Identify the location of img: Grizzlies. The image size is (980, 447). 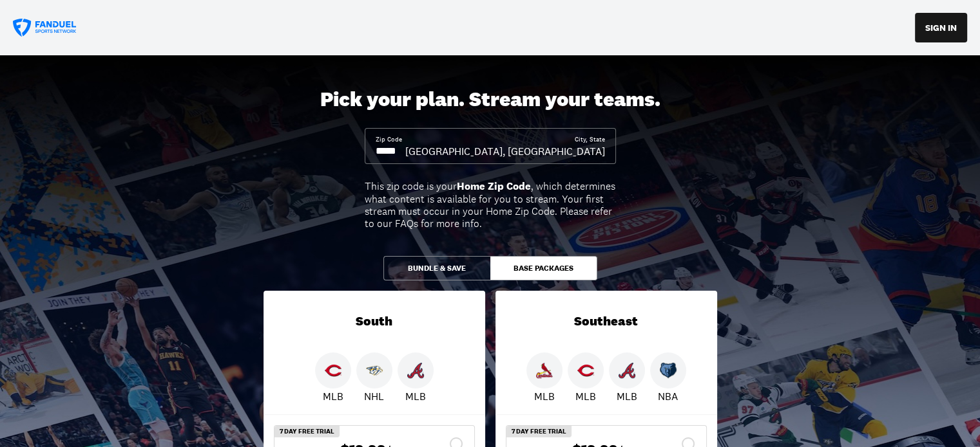
(668, 370).